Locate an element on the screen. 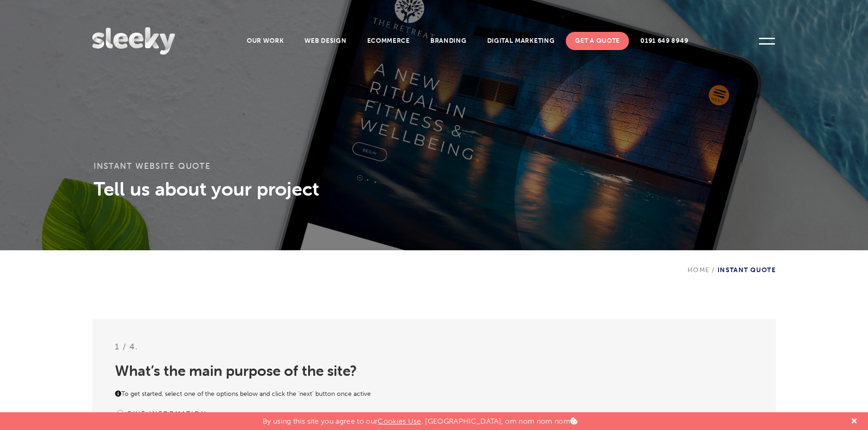 This screenshot has height=430, width=868. img: Sleeky Web Design Newcastle is located at coordinates (133, 41).